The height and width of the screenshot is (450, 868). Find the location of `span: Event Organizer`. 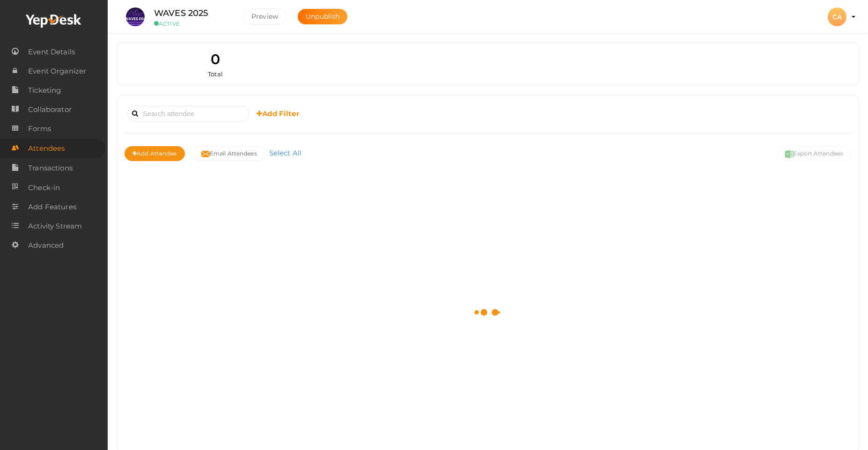

span: Event Organizer is located at coordinates (57, 71).